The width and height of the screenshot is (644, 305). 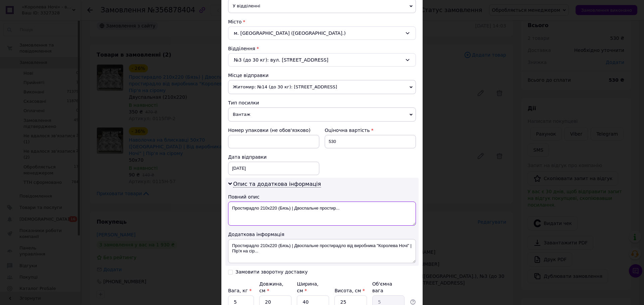 I want to click on div: Оціночна вартість, so click(x=371, y=130).